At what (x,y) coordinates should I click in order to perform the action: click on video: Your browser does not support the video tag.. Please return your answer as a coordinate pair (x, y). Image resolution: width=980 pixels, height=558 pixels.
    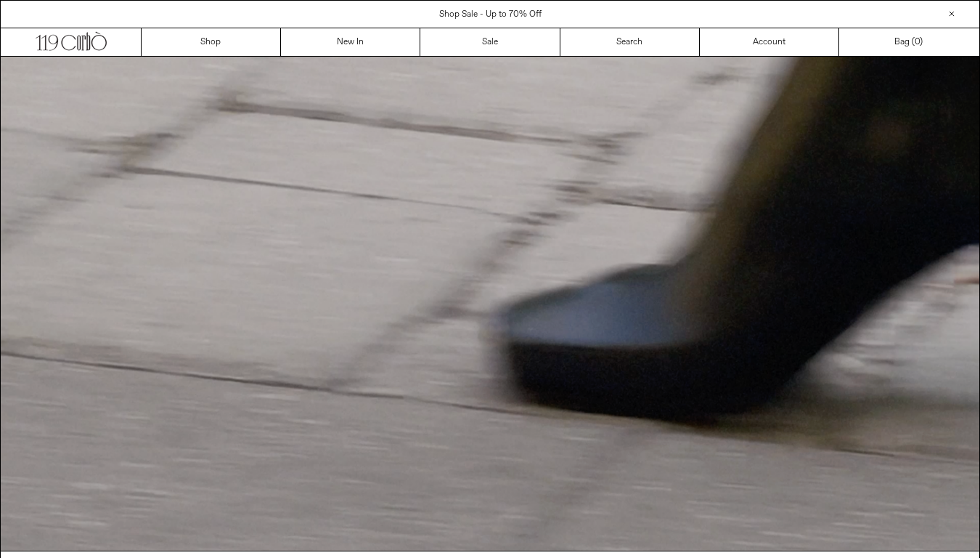
    Looking at the image, I should click on (490, 304).